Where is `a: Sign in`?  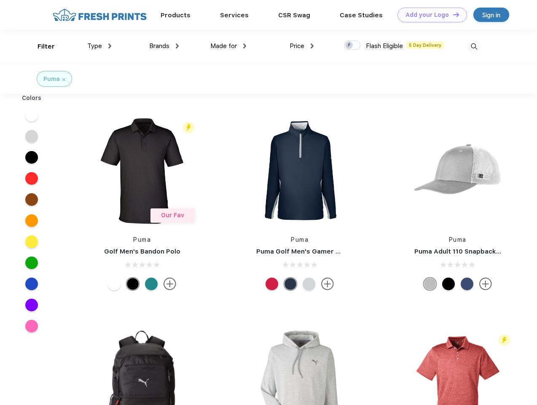 a: Sign in is located at coordinates (491, 15).